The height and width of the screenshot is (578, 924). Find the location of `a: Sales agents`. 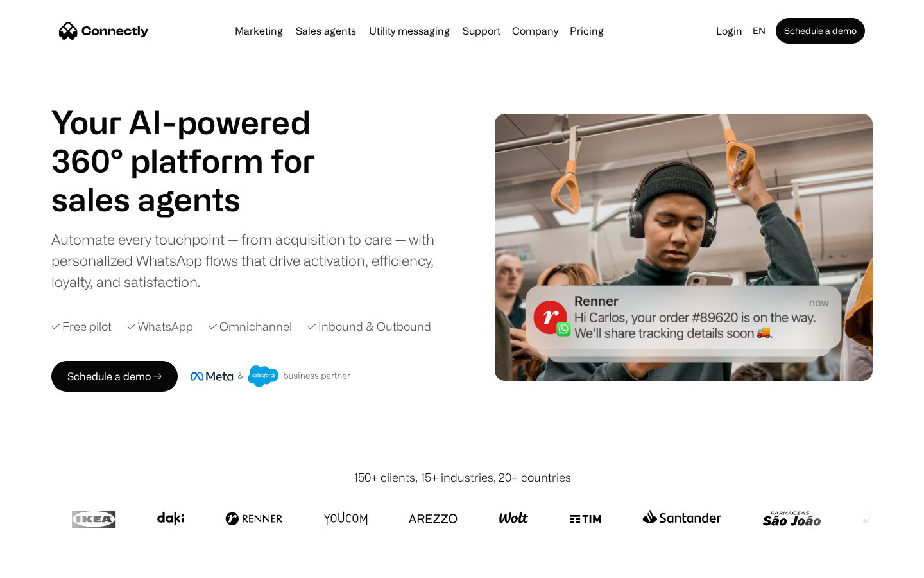

a: Sales agents is located at coordinates (326, 31).